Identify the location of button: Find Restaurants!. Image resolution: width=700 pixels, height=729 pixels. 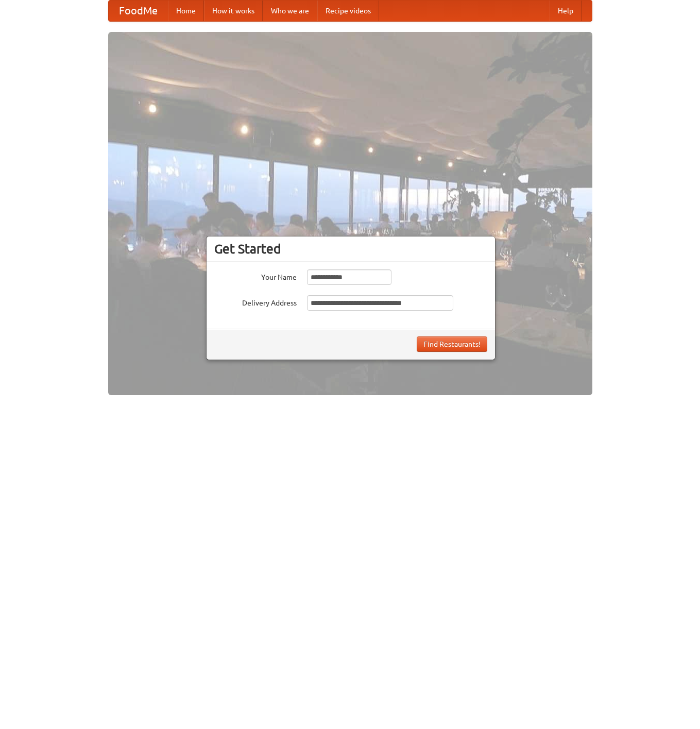
(452, 344).